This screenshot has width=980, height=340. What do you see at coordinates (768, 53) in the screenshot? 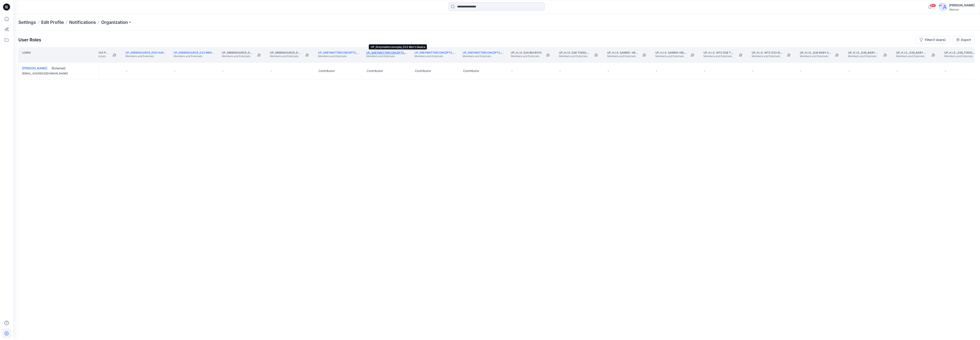
I see `p: UP_H.I.S. WTC D33 Girls Seasonal` at bounding box center [768, 53].